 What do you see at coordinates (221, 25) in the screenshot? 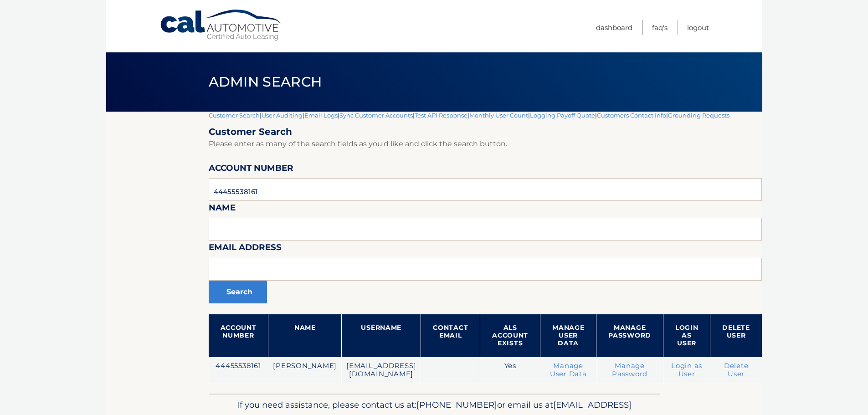
I see `a: Cal Automotive` at bounding box center [221, 25].